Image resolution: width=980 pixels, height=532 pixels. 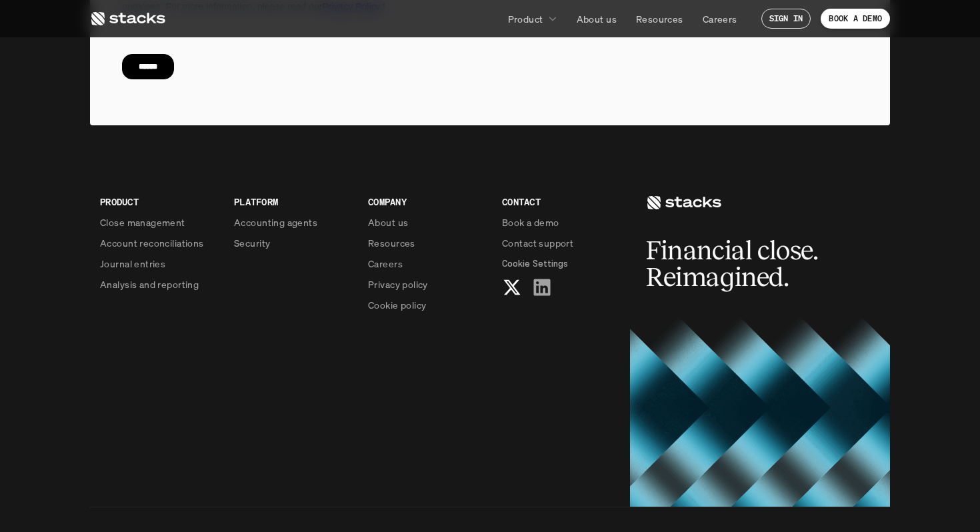 I want to click on span: Cookie Settings, so click(x=535, y=263).